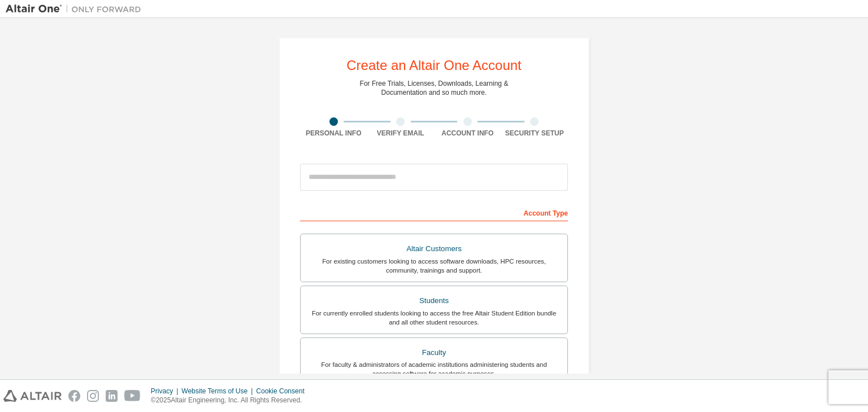 The height and width of the screenshot is (412, 868). Describe the element at coordinates (32, 396) in the screenshot. I see `img: altair_logo.svg` at that location.